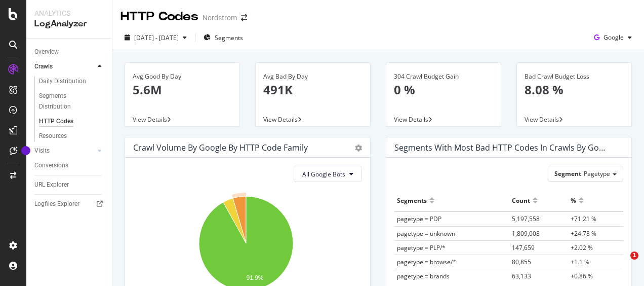  What do you see at coordinates (69, 52) in the screenshot?
I see `a: Overview` at bounding box center [69, 52].